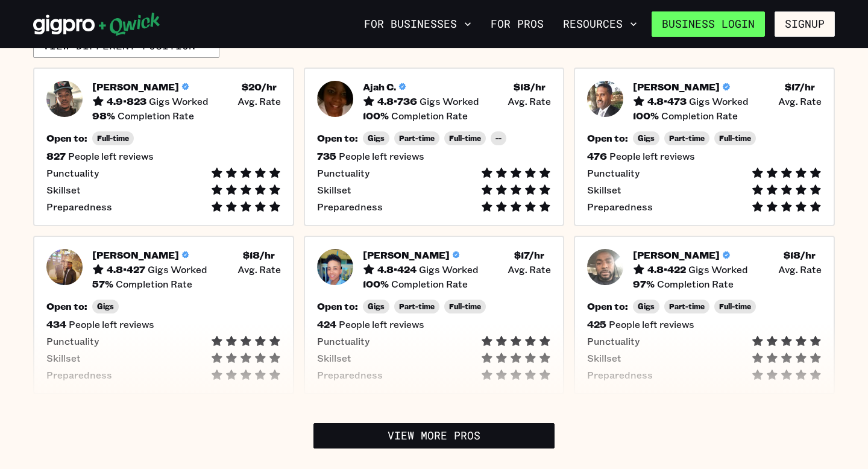 The image size is (868, 469). What do you see at coordinates (597, 324) in the screenshot?
I see `h5: 425` at bounding box center [597, 324].